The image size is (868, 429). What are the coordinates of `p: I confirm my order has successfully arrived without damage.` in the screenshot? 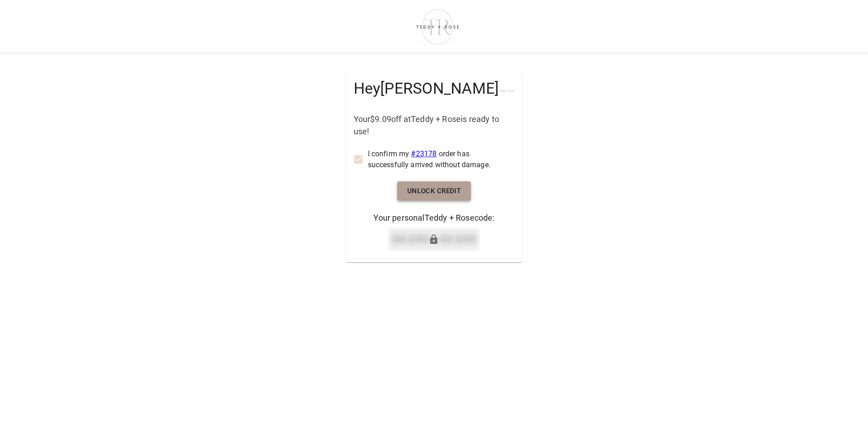 It's located at (438, 160).